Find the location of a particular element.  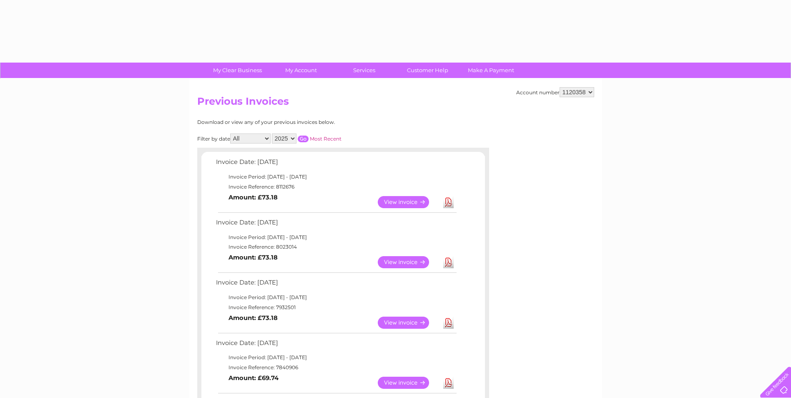

div: Download or view any of your previous invoices below. is located at coordinates (306, 122).